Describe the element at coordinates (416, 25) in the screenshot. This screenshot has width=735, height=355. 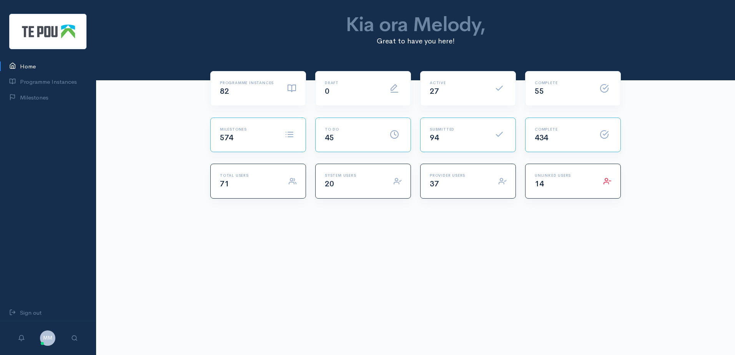
I see `h1: Kia ora Melody,` at that location.